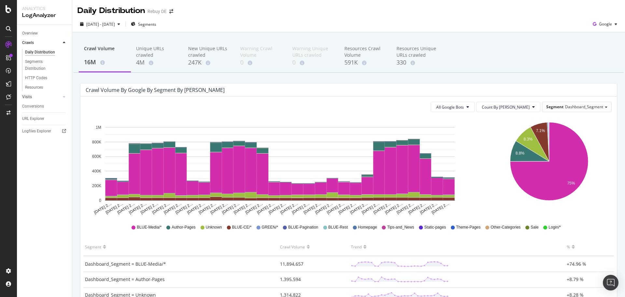 Image resolution: width=625 pixels, height=297 pixels. I want to click on div: 4M, so click(157, 63).